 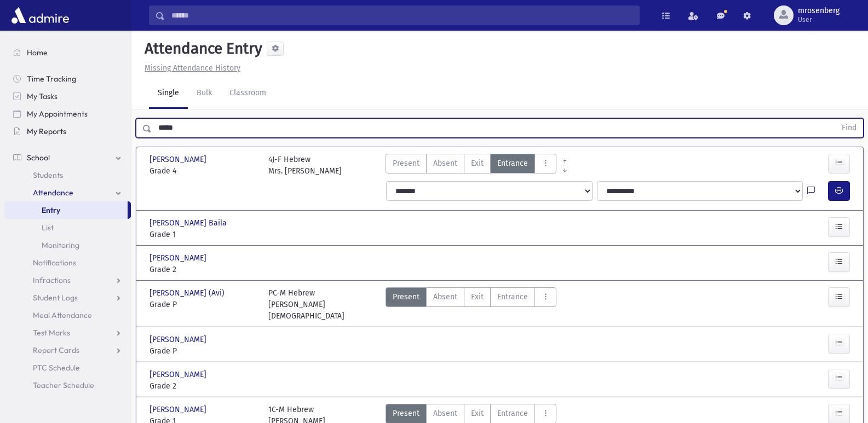 I want to click on span: Attendance, so click(x=53, y=193).